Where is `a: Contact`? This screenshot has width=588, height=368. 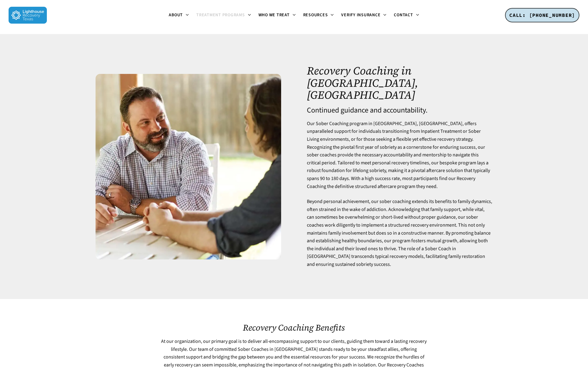 a: Contact is located at coordinates (407, 16).